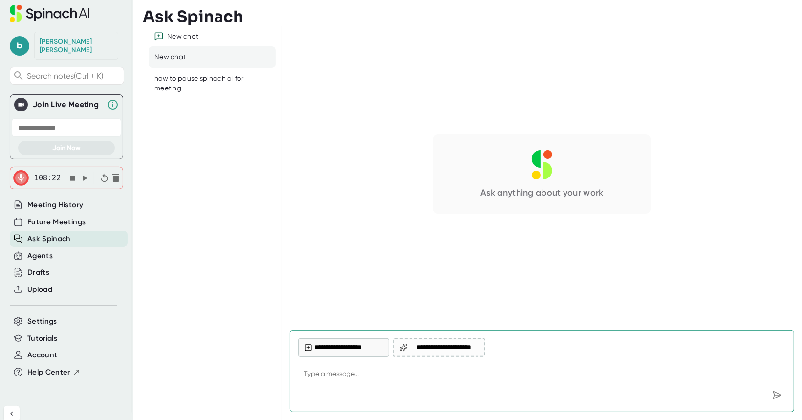  I want to click on div: Join Live MeetingJoin Live Meeting, so click(66, 105).